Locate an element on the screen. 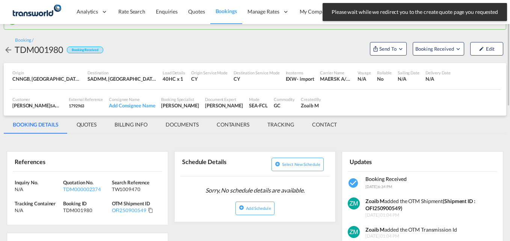 The image size is (510, 241). div: OFI250900549 is located at coordinates (129, 210).